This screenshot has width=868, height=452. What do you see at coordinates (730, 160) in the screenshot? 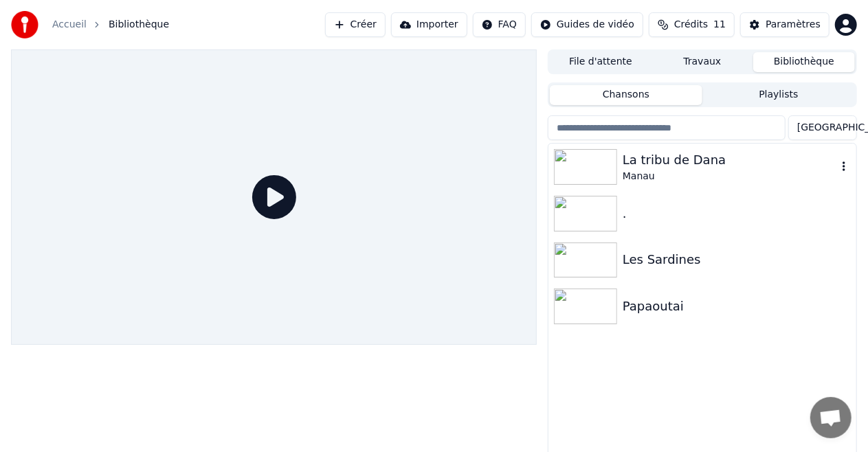
I see `div: La tribu de Dana` at bounding box center [730, 160].